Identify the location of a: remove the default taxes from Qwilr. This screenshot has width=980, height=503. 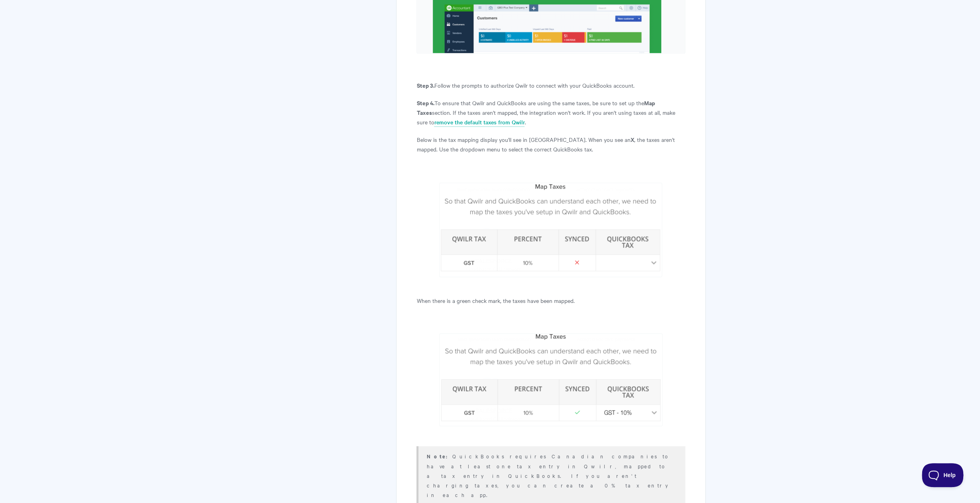
(479, 122).